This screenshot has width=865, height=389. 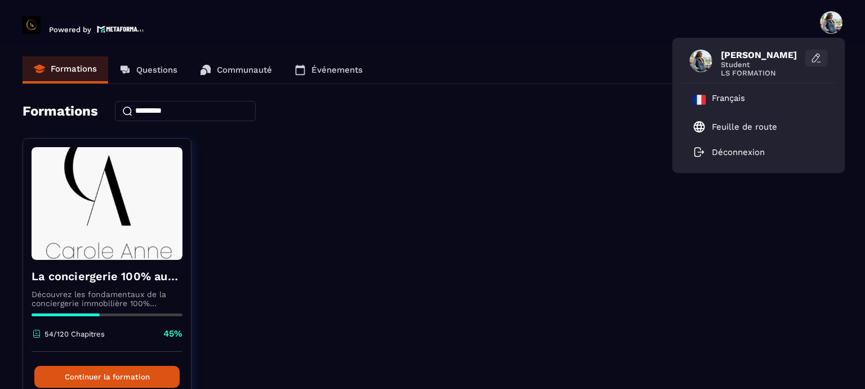 I want to click on a: Questions, so click(x=148, y=70).